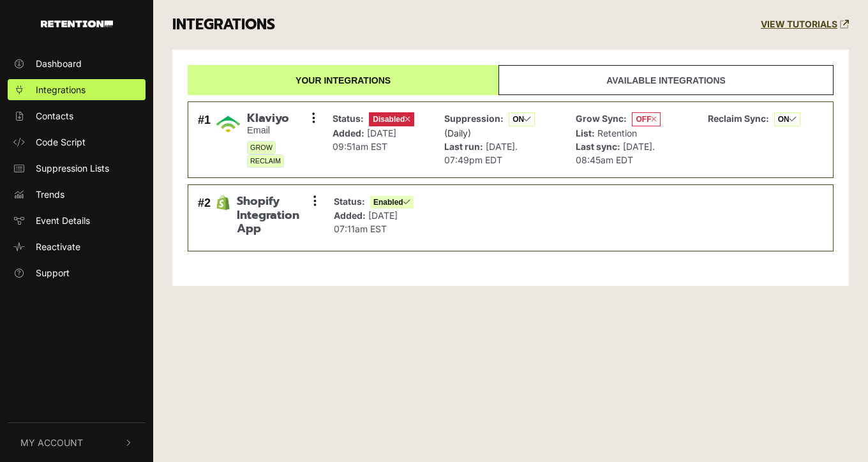  Describe the element at coordinates (76, 220) in the screenshot. I see `a: Event Details` at that location.